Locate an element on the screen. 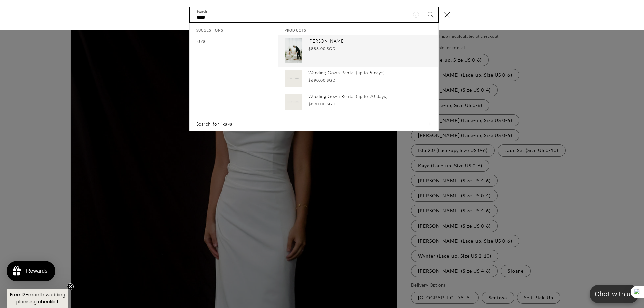  div: Free 12-month wedding planning checklistClose teaser is located at coordinates (38, 298).